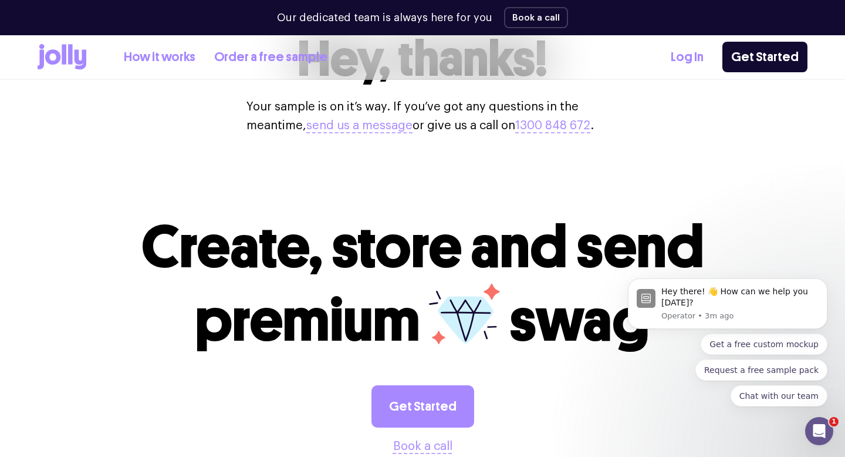 The width and height of the screenshot is (845, 457). I want to click on p: Our dedicated team is always here for you, so click(384, 18).